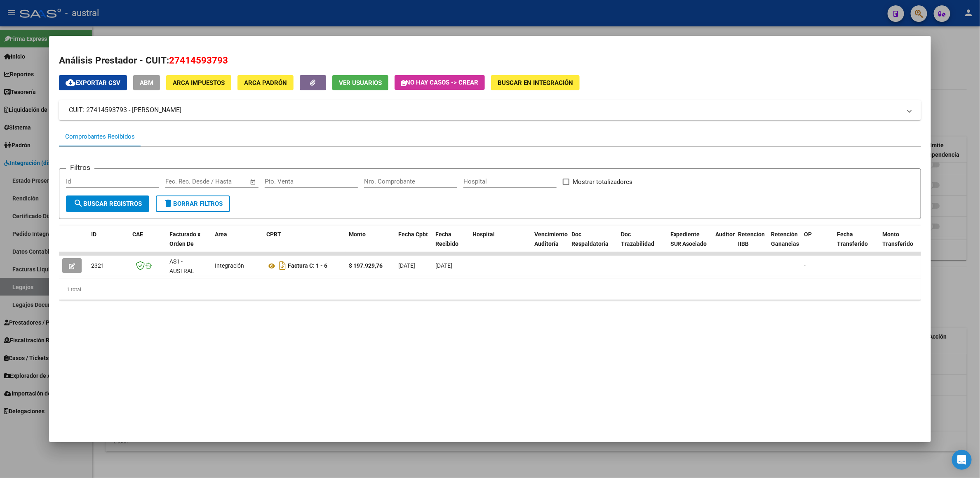 This screenshot has height=478, width=980. I want to click on span: Doc Respaldatoria, so click(590, 239).